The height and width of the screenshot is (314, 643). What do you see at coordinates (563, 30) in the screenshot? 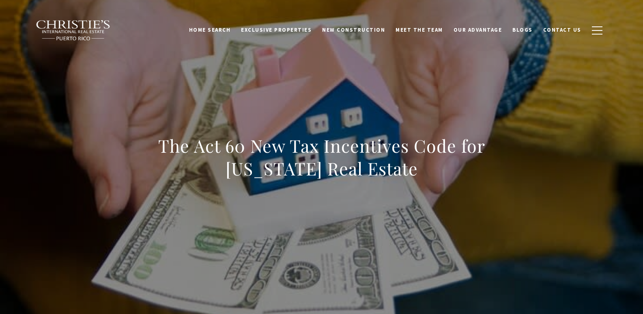
I see `span: Contact Us` at bounding box center [563, 30].